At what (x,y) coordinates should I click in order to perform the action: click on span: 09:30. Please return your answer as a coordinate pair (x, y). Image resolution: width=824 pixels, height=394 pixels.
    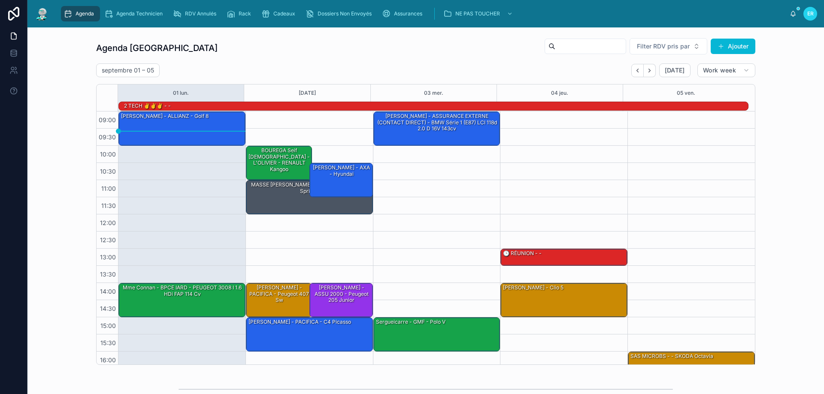
    Looking at the image, I should click on (107, 137).